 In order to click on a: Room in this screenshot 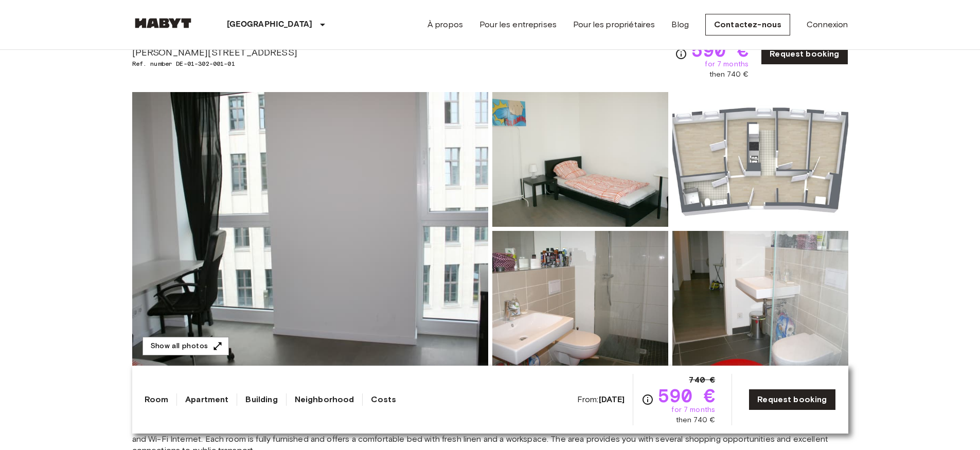, I will do `click(156, 399)`.